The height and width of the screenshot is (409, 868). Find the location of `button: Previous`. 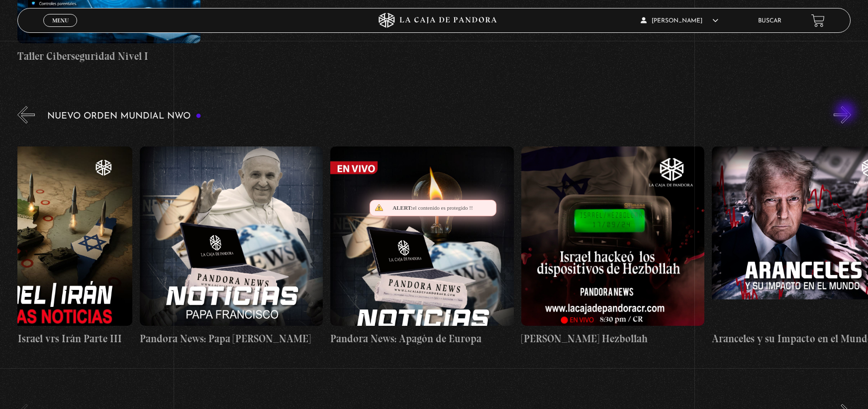

button: Previous is located at coordinates (26, 114).